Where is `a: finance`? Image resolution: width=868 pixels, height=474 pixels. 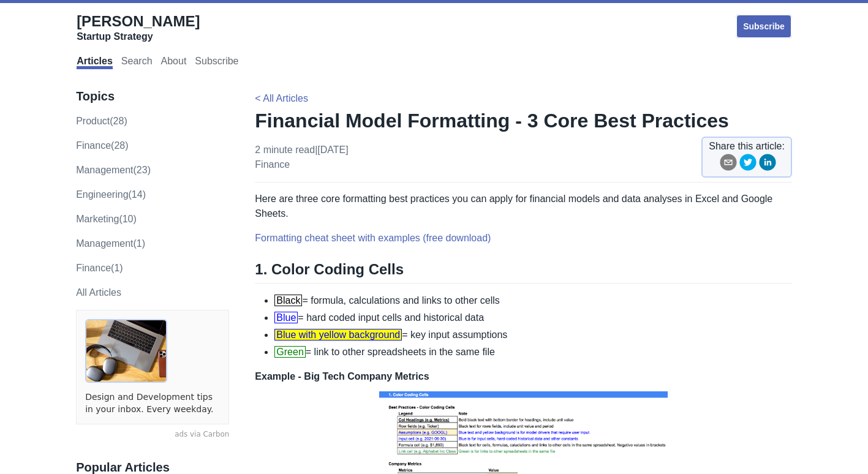
a: finance is located at coordinates (272, 164).